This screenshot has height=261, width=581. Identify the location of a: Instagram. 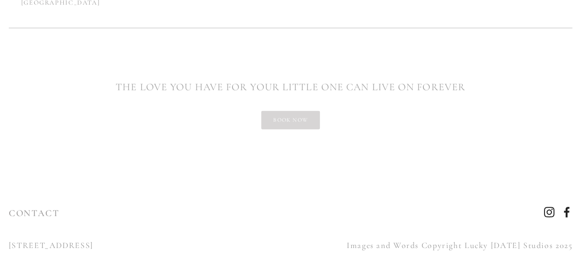
(549, 212).